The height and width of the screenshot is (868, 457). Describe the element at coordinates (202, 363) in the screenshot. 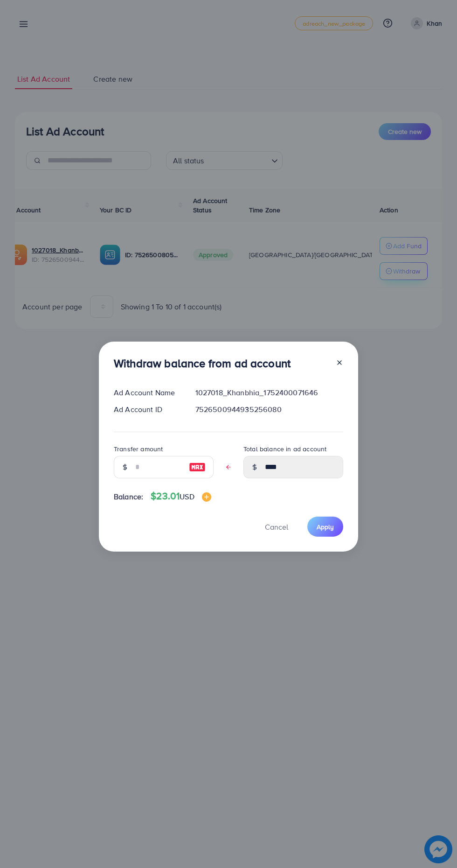

I see `h3: Withdraw balance from ad account` at that location.